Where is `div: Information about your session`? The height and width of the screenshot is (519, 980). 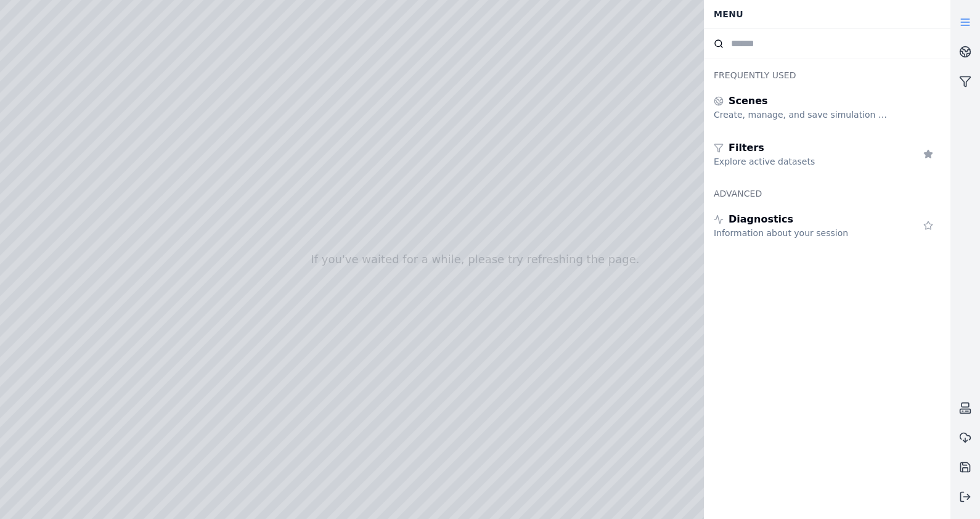 div: Information about your session is located at coordinates (803, 233).